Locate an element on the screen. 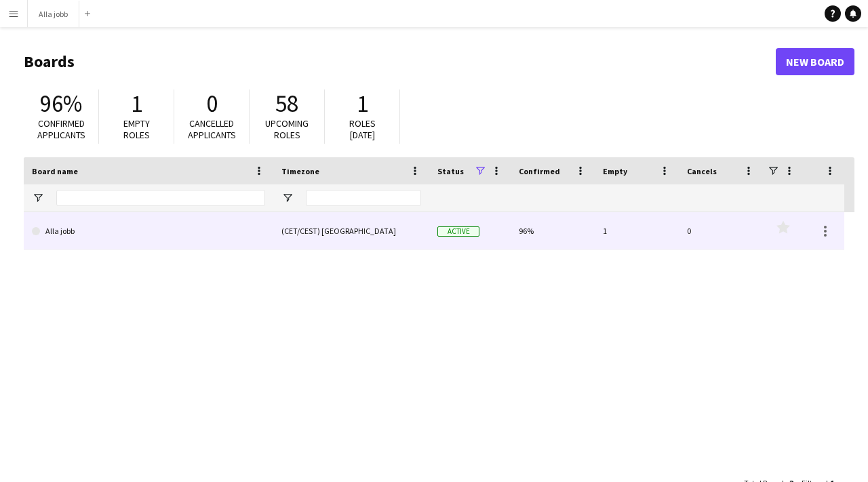 The width and height of the screenshot is (868, 482). span: Empty roles is located at coordinates (136, 129).